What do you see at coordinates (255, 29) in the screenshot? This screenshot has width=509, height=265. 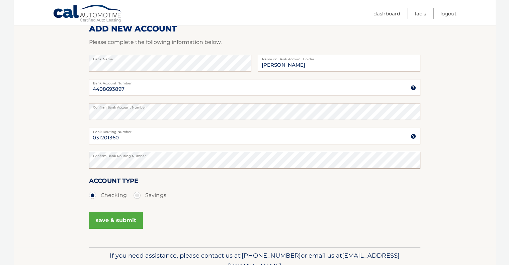 I see `h2: ADD NEW ACCOUNT` at bounding box center [255, 29].